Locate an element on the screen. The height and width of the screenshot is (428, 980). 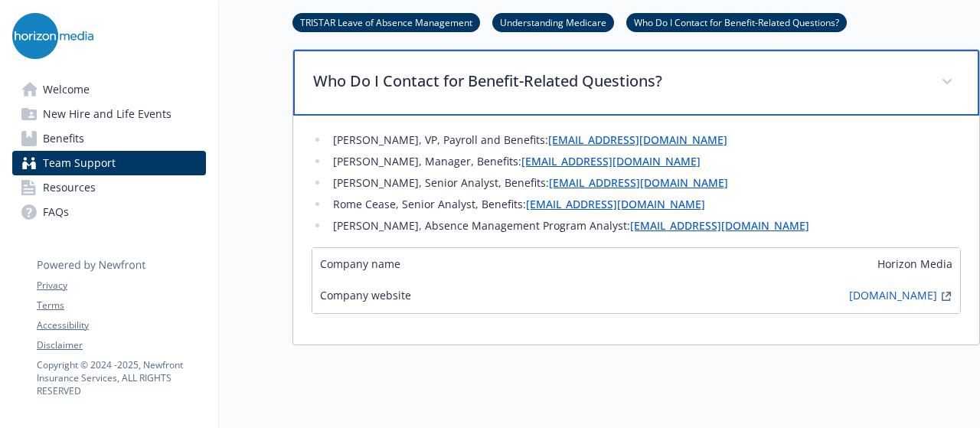
a: Resources is located at coordinates (109, 187).